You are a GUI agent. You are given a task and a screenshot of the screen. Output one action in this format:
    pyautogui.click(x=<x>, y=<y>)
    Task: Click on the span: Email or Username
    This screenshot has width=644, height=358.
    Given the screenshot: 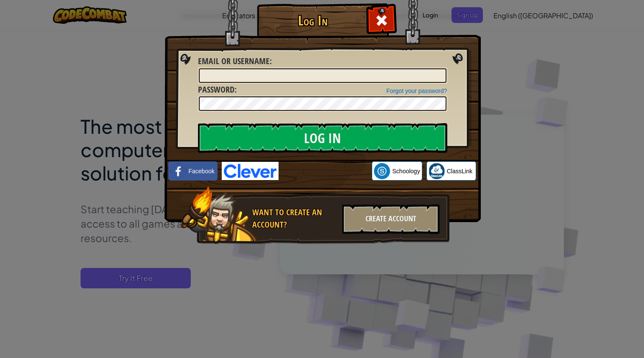 What is the action you would take?
    pyautogui.click(x=233, y=61)
    